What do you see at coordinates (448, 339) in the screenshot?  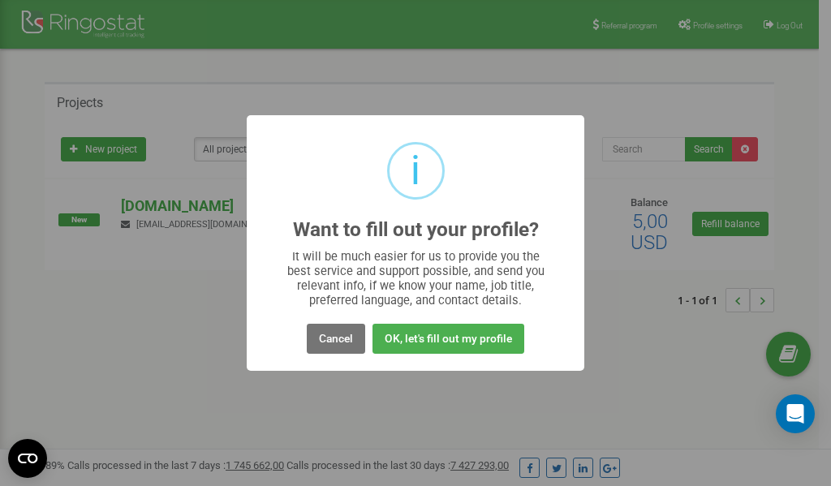 I see `button: OK, let's fill out my profile` at bounding box center [448, 339].